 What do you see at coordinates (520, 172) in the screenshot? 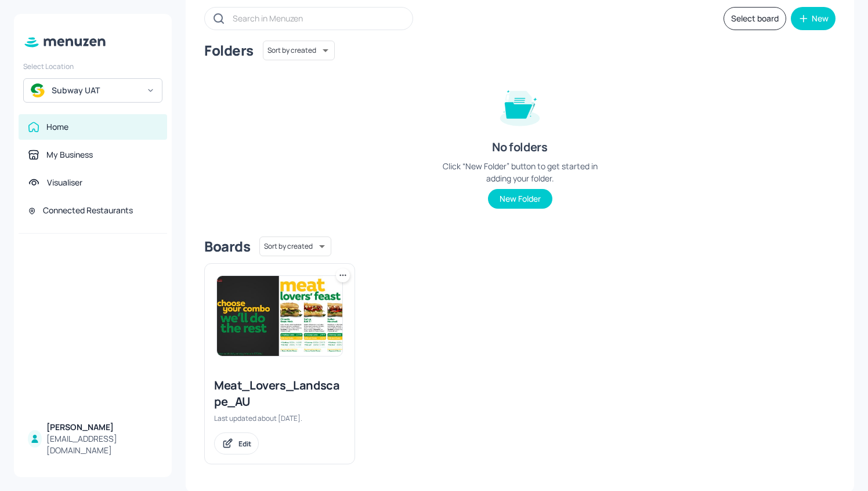
I see `div: Click “New Folder” button to get started in adding your folder.` at bounding box center [520, 172].